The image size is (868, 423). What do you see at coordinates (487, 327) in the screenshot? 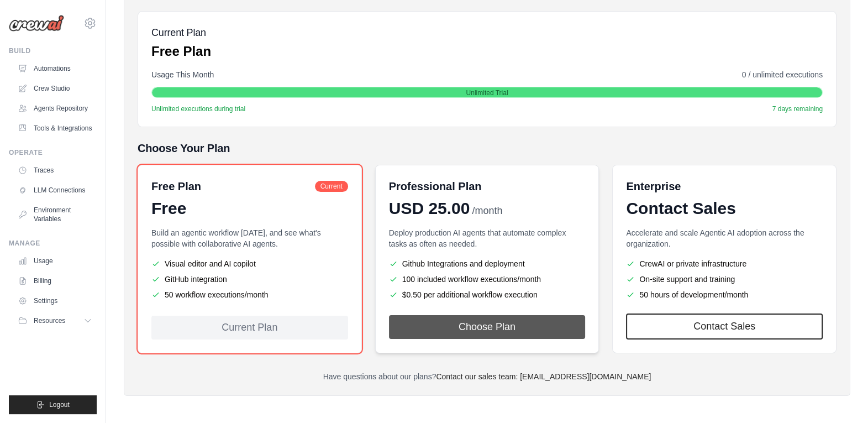
I see `button: Choose Plan` at bounding box center [487, 327].